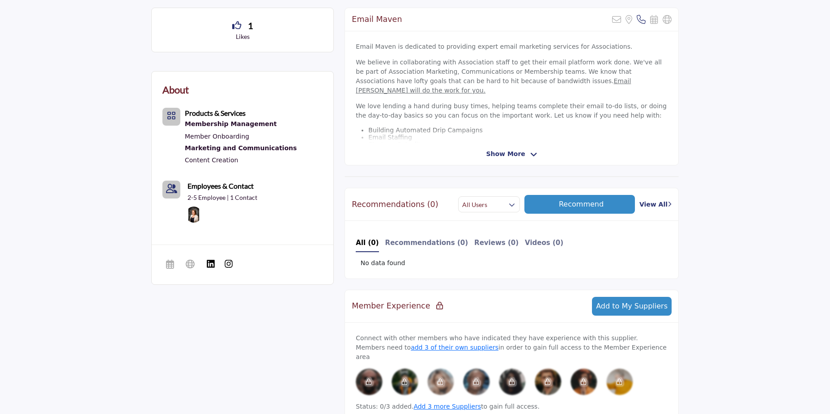  What do you see at coordinates (489, 204) in the screenshot?
I see `button: All Users` at bounding box center [489, 204].